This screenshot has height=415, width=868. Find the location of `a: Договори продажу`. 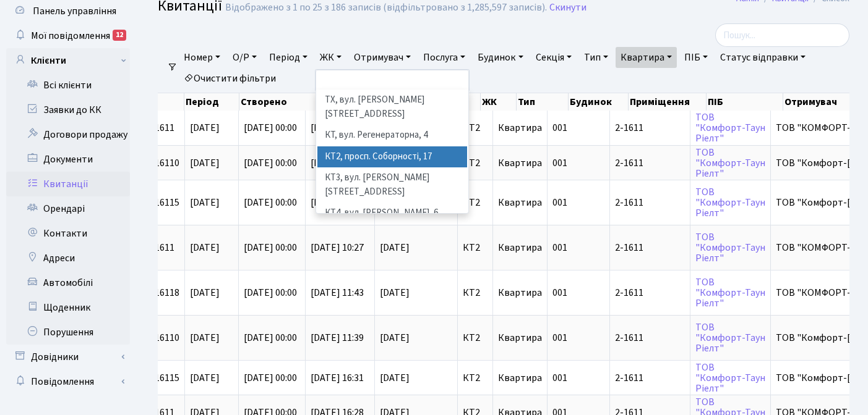

a: Договори продажу is located at coordinates (68, 134).